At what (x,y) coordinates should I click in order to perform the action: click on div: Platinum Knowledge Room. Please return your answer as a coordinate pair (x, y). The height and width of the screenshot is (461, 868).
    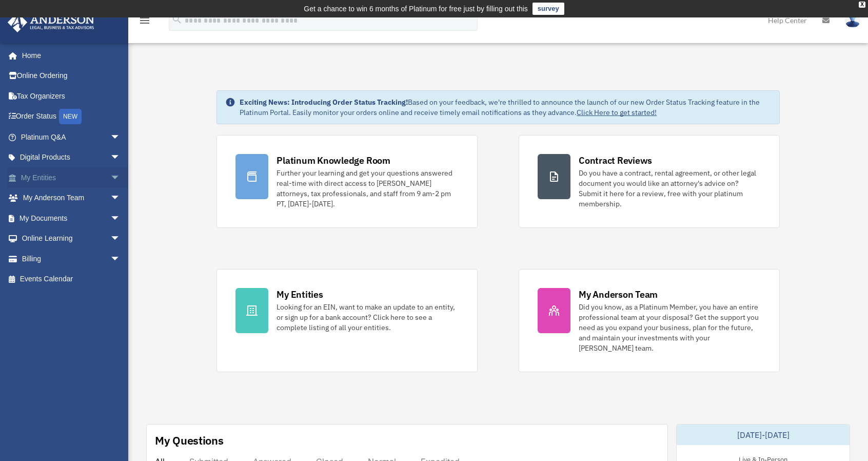
    Looking at the image, I should click on (333, 160).